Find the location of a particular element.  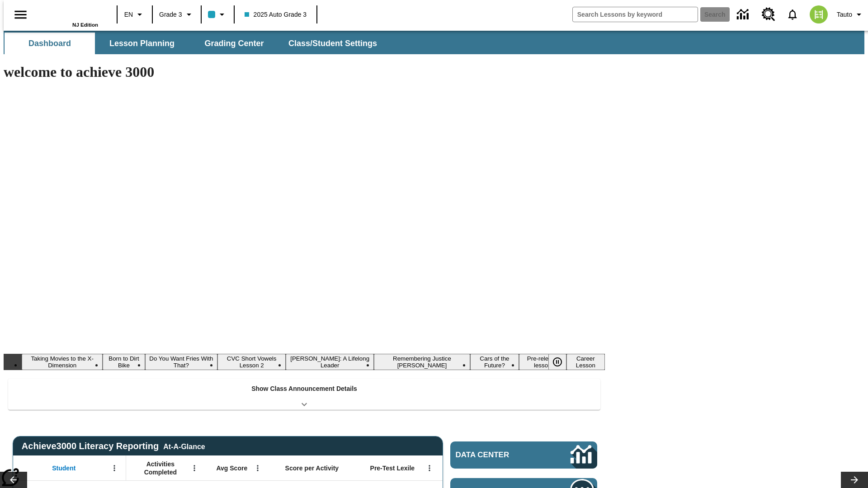

button: Slide 3 Do You Want Fries With That? is located at coordinates (181, 362).